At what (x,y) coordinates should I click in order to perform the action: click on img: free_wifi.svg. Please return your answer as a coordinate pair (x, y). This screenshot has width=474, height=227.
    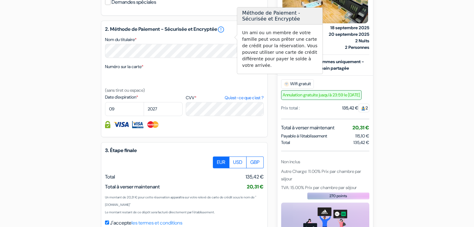
    Looking at the image, I should click on (286, 84).